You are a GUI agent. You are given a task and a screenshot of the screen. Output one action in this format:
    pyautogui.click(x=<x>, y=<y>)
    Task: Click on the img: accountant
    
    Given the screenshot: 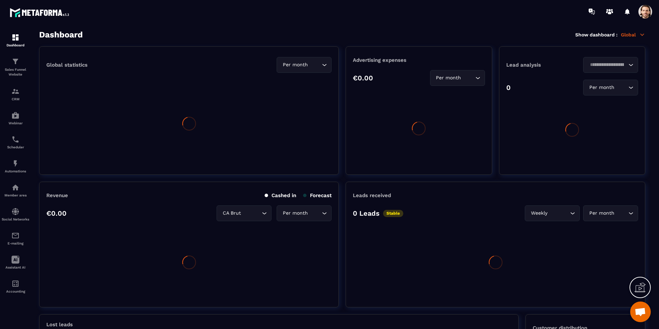 What is the action you would take?
    pyautogui.click(x=15, y=283)
    